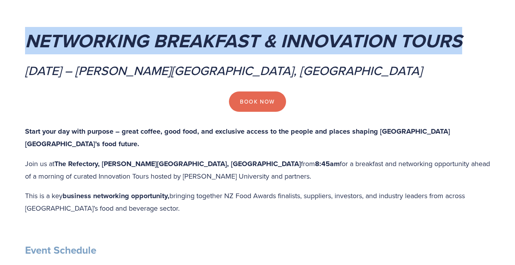  Describe the element at coordinates (116, 196) in the screenshot. I see `strong: business networking opportunity,` at that location.